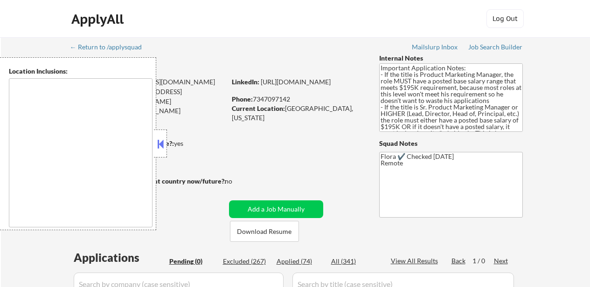 This screenshot has height=287, width=590. I want to click on a: ← Return to /applysquad, so click(110, 48).